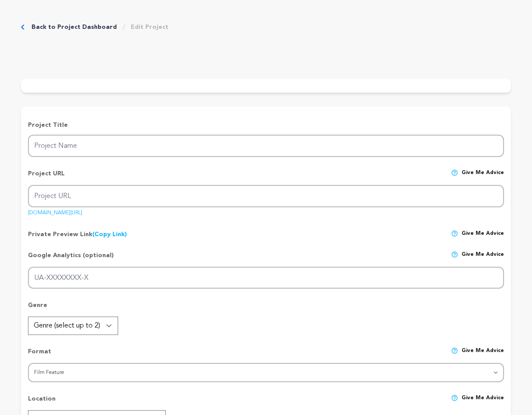  Describe the element at coordinates (71, 259) in the screenshot. I see `p: Google Analytics (optional)` at that location.